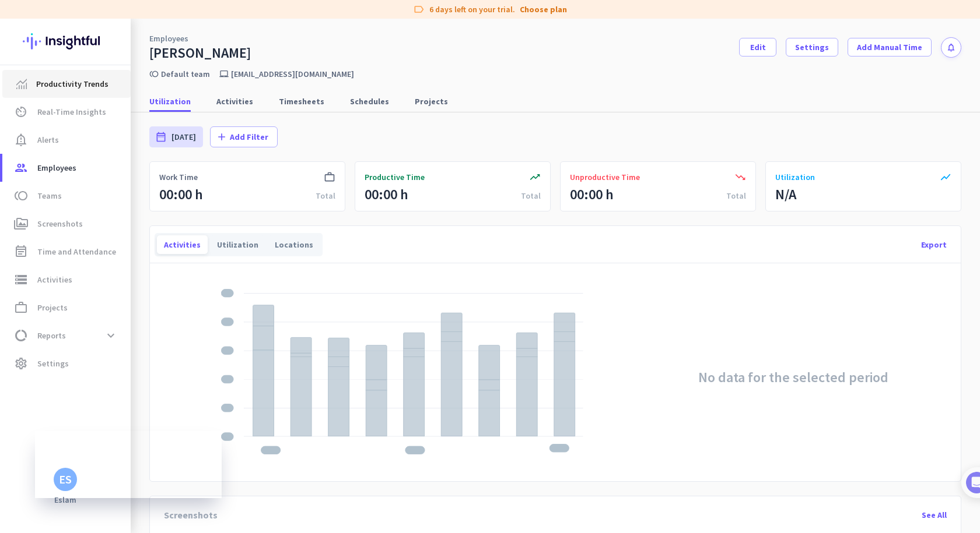  I want to click on a: notification_importantAlerts, so click(66, 140).